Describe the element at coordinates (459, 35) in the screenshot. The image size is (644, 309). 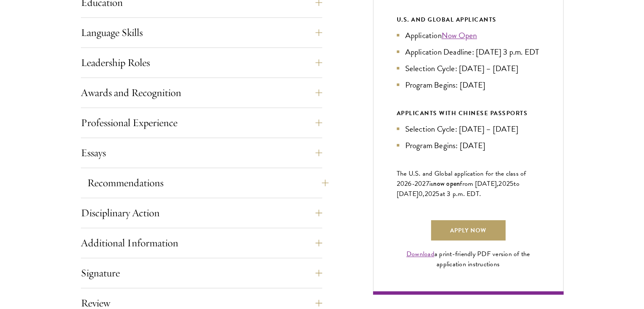
I see `a: Now Open` at that location.